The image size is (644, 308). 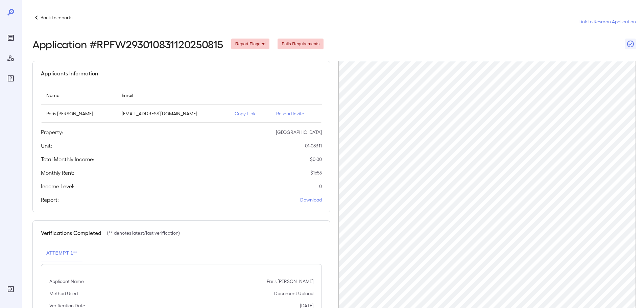 What do you see at coordinates (79, 95) in the screenshot?
I see `th: Name` at bounding box center [79, 95].